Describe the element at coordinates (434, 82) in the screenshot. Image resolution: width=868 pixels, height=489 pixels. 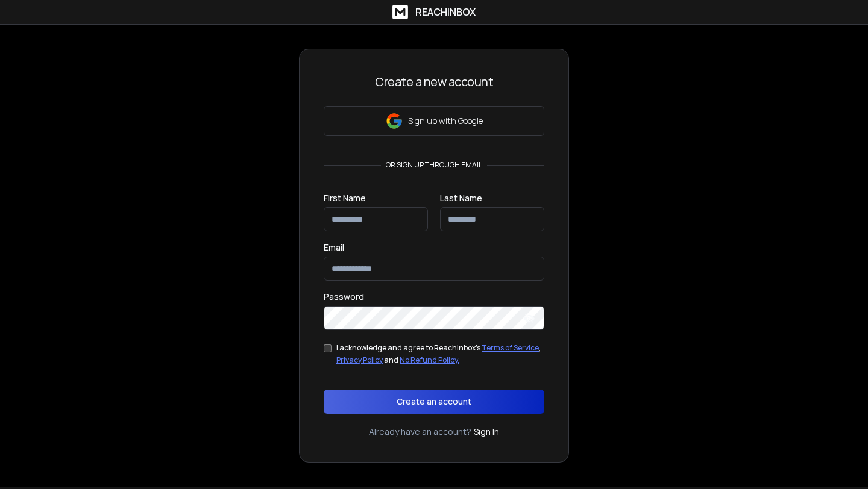
I see `h3: Create a new account` at that location.